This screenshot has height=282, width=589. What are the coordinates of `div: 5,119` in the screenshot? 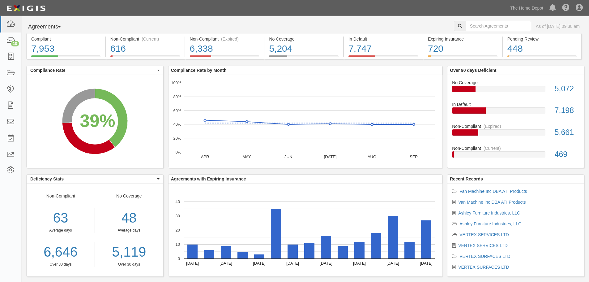 It's located at (129, 252).